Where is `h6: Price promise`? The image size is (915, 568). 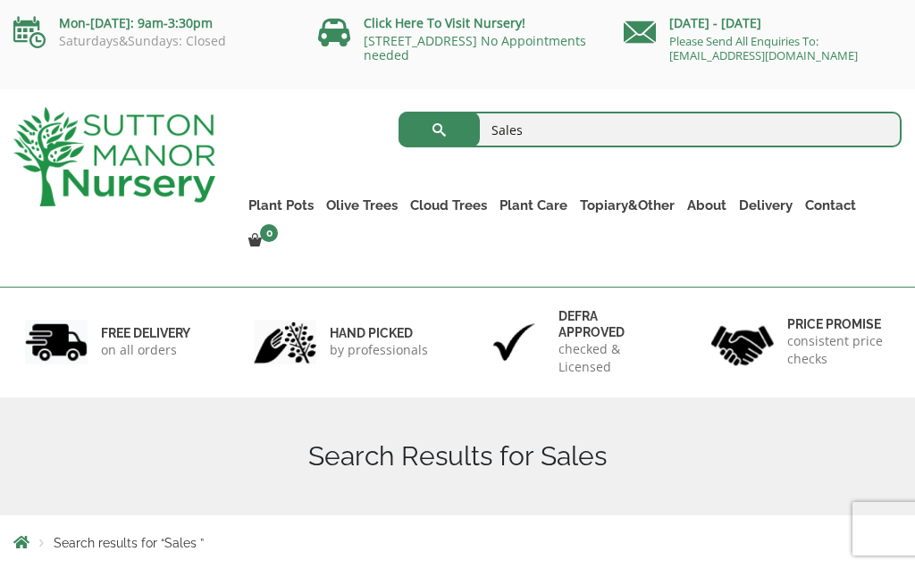
h6: Price promise is located at coordinates (838, 324).